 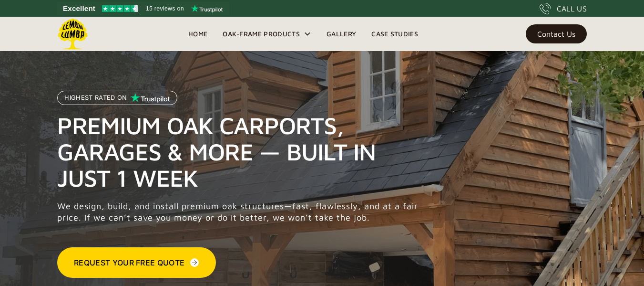 I want to click on div: CALL US, so click(x=572, y=9).